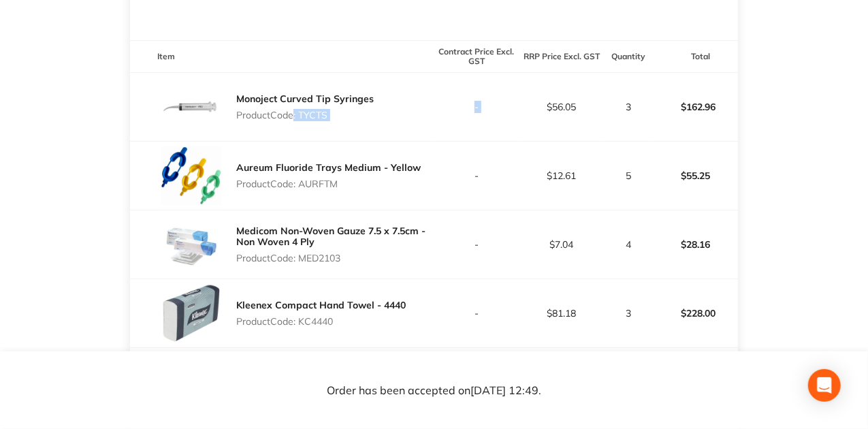  Describe the element at coordinates (561, 176) in the screenshot. I see `p: $12.61` at that location.